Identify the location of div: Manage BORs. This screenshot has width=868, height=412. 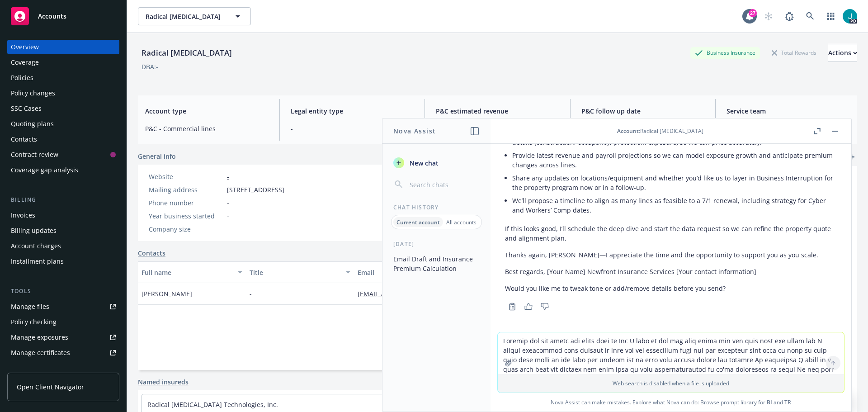
(32, 368).